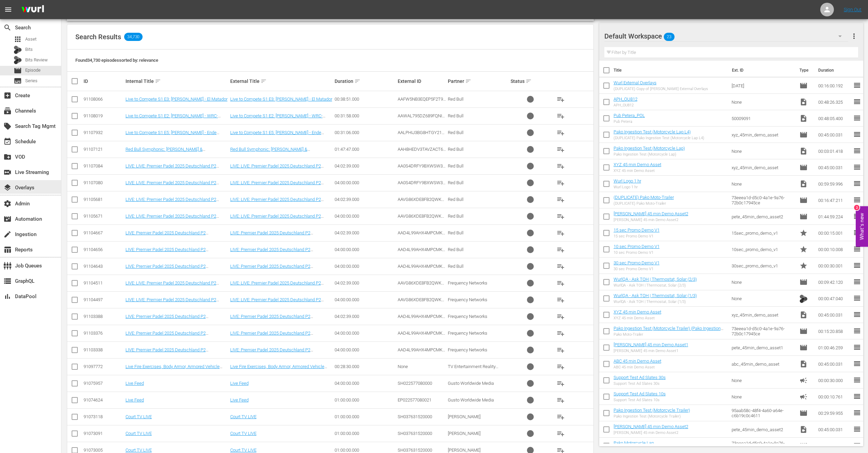 This screenshot has height=453, width=868. Describe the element at coordinates (637, 236) in the screenshot. I see `div: 15 sec Promo Demo V1` at that location.